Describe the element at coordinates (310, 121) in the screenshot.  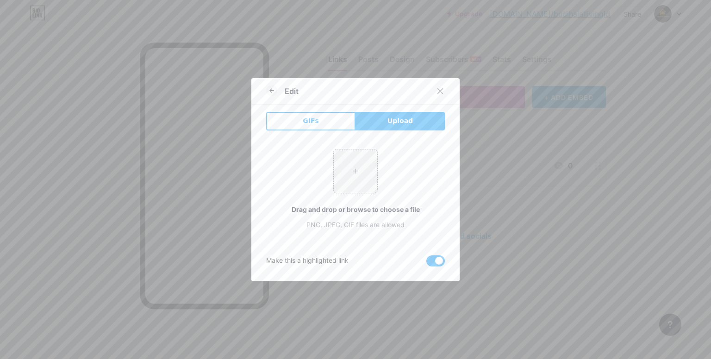
I see `button: GIFs` at that location.